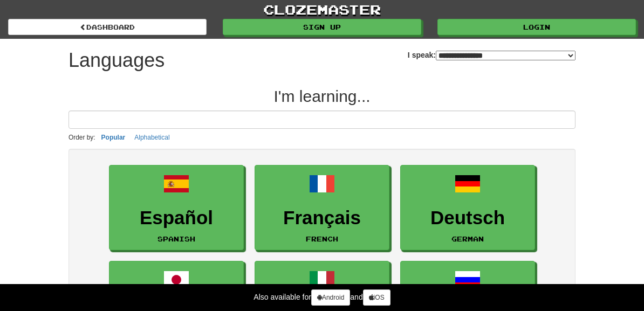 The image size is (644, 311). What do you see at coordinates (491, 55) in the screenshot?
I see `label: I speak:` at bounding box center [491, 55].